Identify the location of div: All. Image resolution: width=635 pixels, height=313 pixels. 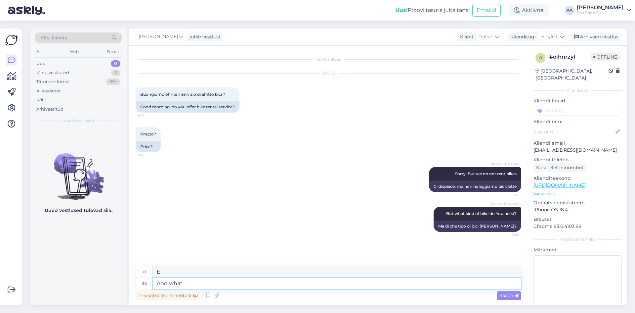
(39, 52).